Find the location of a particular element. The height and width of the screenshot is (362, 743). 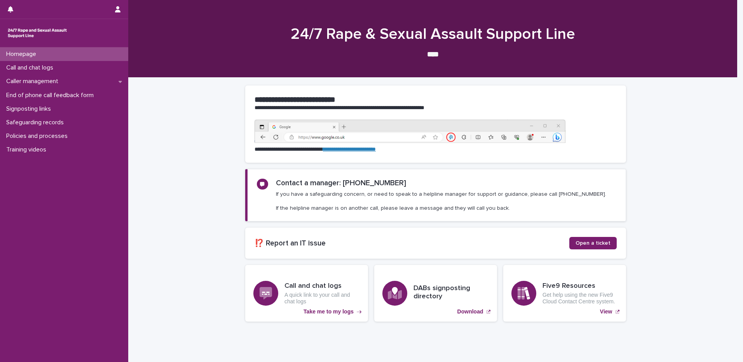

p: Signposting links is located at coordinates (30, 109).